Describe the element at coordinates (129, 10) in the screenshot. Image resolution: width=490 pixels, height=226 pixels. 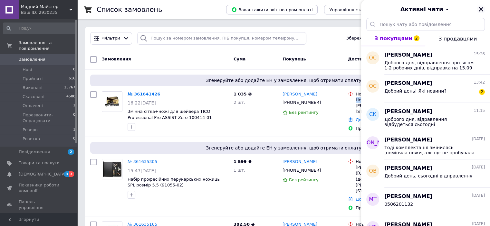
I see `h1: Список замовлень` at that location.